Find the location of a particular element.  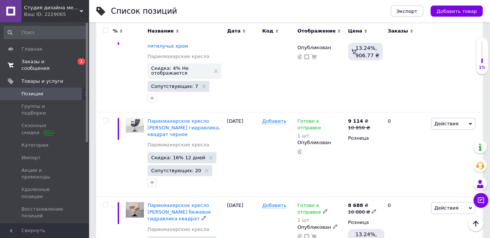

span: Сопутствующих: 20 is located at coordinates (176, 170).